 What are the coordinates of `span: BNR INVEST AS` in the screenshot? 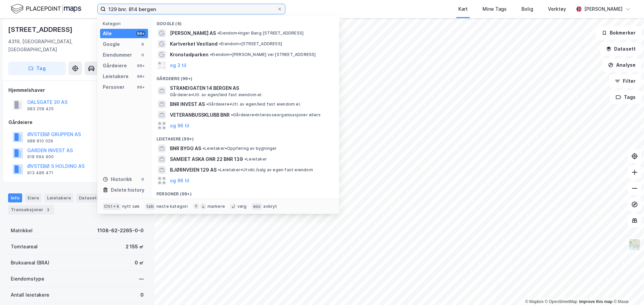 It's located at (187, 104).